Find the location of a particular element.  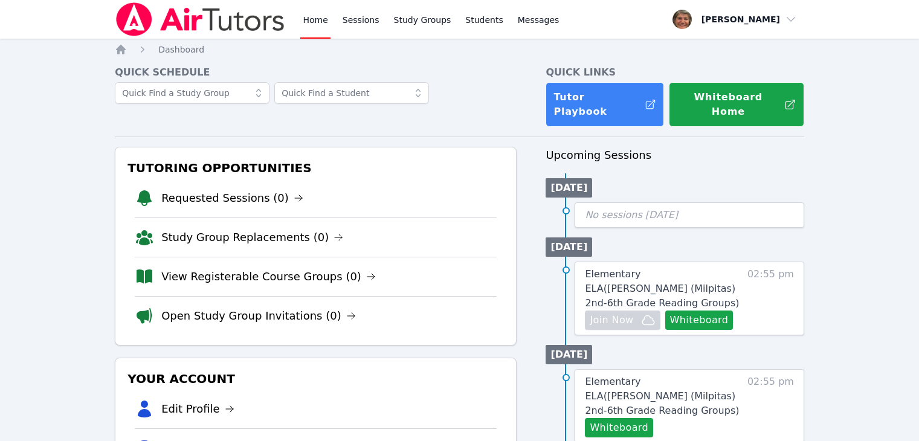

nav: Breadcrumb is located at coordinates (459, 50).